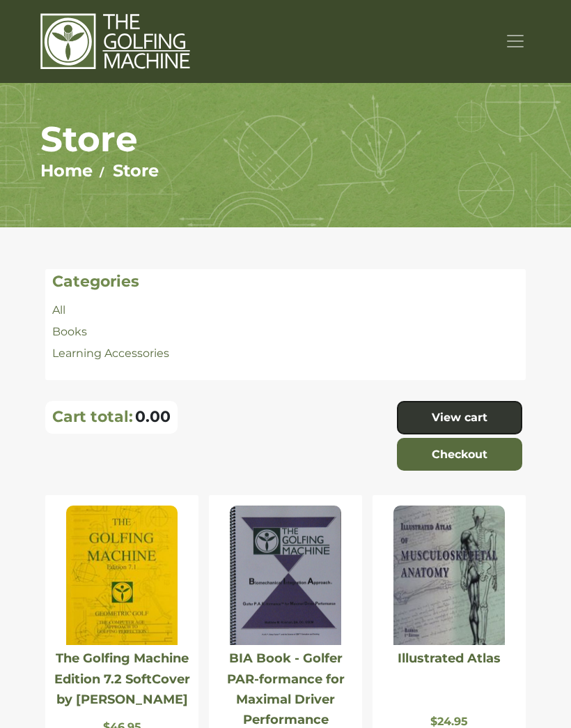  I want to click on h4: Categories, so click(286, 281).